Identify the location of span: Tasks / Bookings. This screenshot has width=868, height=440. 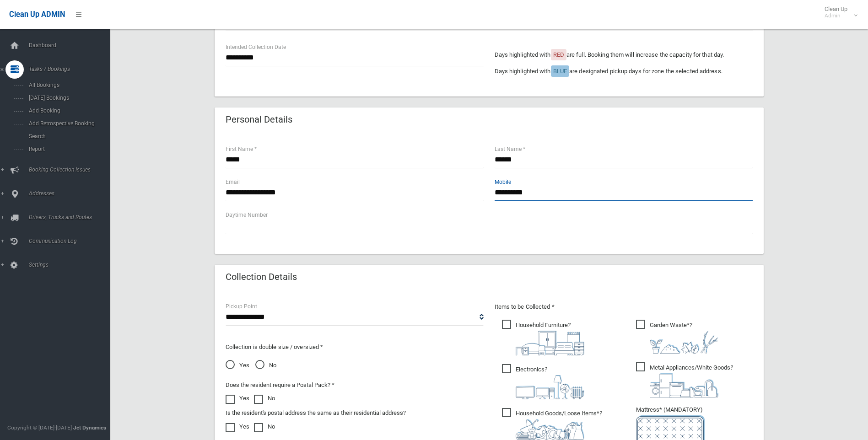
(72, 69).